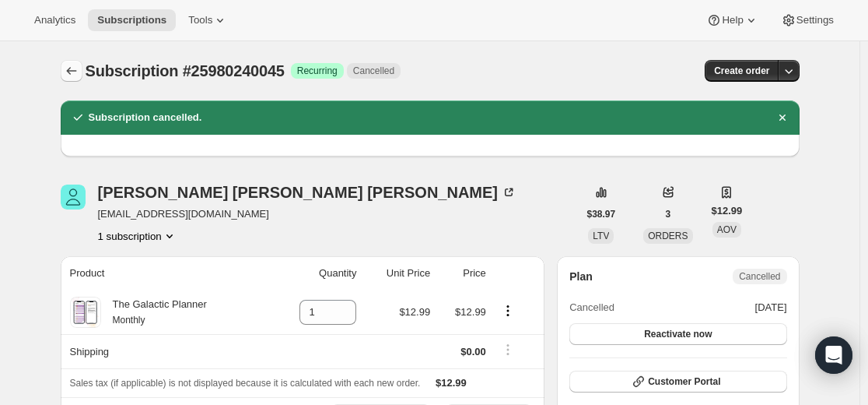  What do you see at coordinates (815, 20) in the screenshot?
I see `span: Settings` at bounding box center [815, 20].